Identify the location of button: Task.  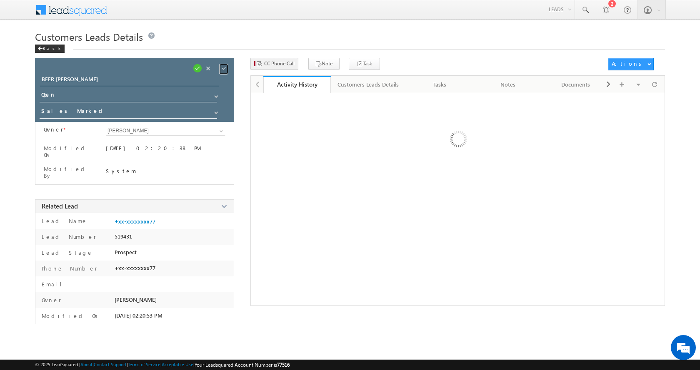
(364, 64).